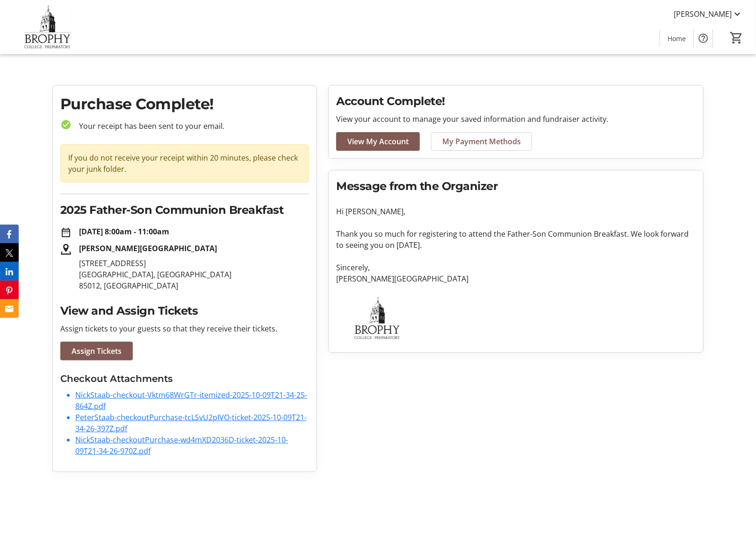 The width and height of the screenshot is (756, 542). What do you see at coordinates (191, 401) in the screenshot?
I see `a: NickStaab-checkout-Vktm68WrGTr-itemized-2025-10-09T21-34-25-864Z.pdf` at bounding box center [191, 401].